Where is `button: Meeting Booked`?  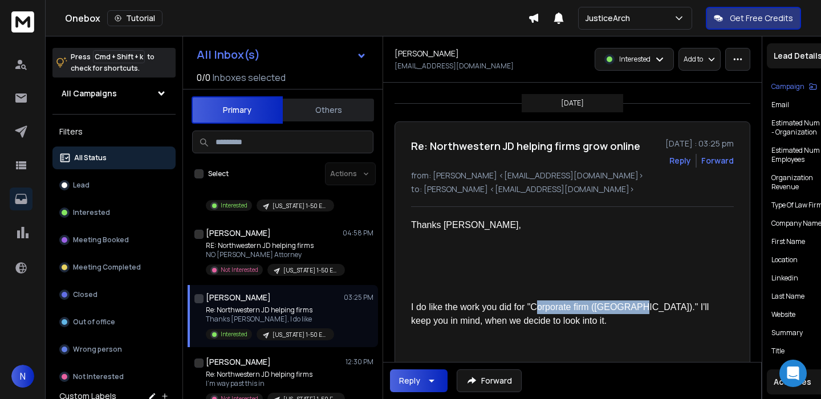
button: Meeting Booked is located at coordinates (114, 240).